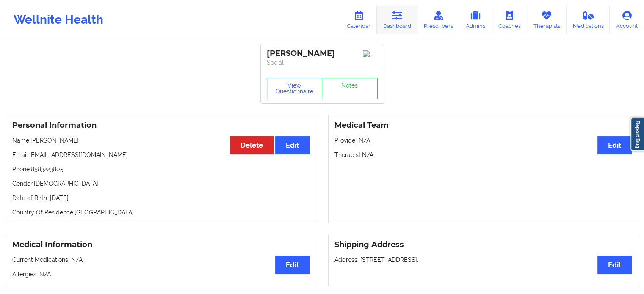 The width and height of the screenshot is (644, 294). What do you see at coordinates (438, 20) in the screenshot?
I see `a: Prescribers` at bounding box center [438, 20].